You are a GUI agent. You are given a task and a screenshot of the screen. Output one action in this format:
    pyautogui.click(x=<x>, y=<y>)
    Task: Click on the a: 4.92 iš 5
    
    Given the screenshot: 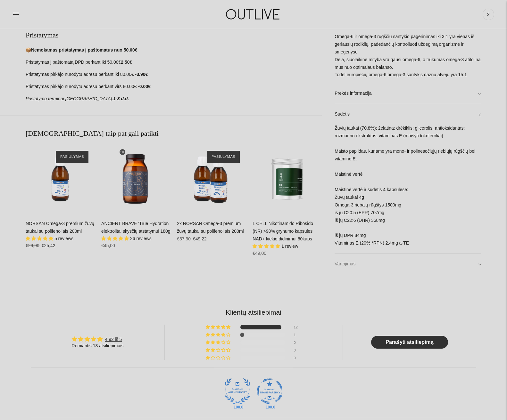 What is the action you would take?
    pyautogui.click(x=113, y=340)
    